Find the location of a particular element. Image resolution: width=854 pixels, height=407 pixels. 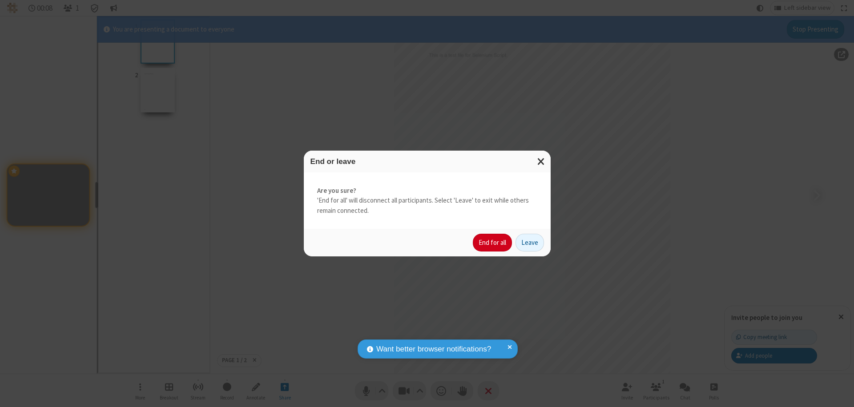

span: Want better browser notifications? is located at coordinates (433, 349).